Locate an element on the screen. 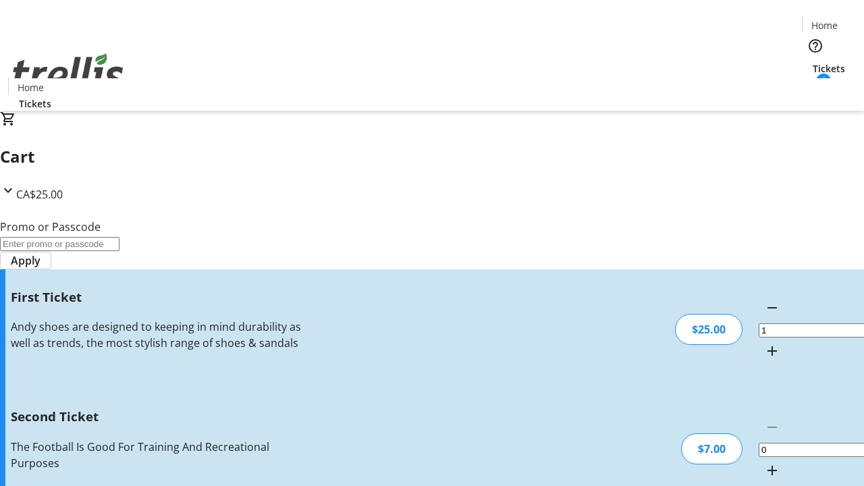  span: CA$25.00 is located at coordinates (39, 194).